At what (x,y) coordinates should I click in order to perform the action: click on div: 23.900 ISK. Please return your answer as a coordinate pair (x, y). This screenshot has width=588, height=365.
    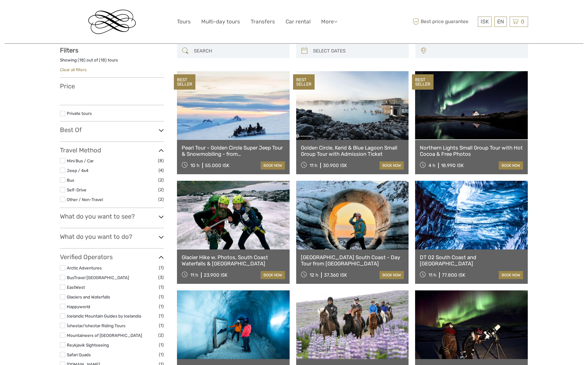
    Looking at the image, I should click on (215, 275).